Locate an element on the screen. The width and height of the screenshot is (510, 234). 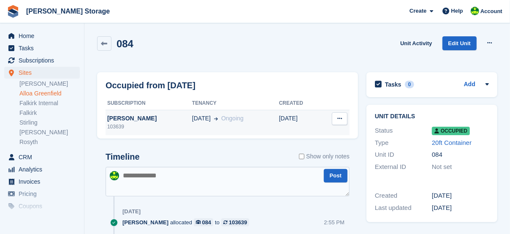
span: Account is located at coordinates (492, 11).